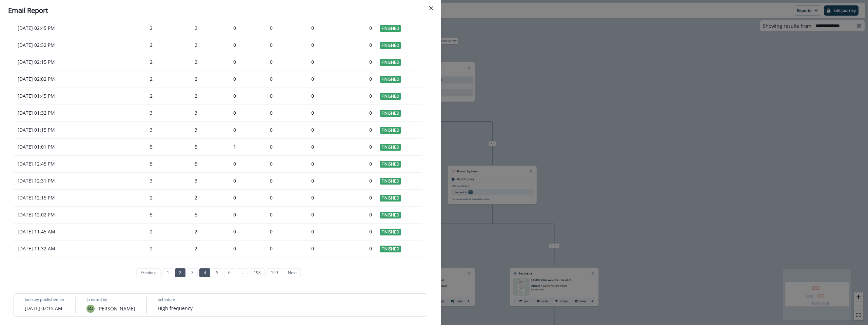 This screenshot has width=868, height=325. What do you see at coordinates (192, 273) in the screenshot?
I see `a: Page 3` at bounding box center [192, 273].